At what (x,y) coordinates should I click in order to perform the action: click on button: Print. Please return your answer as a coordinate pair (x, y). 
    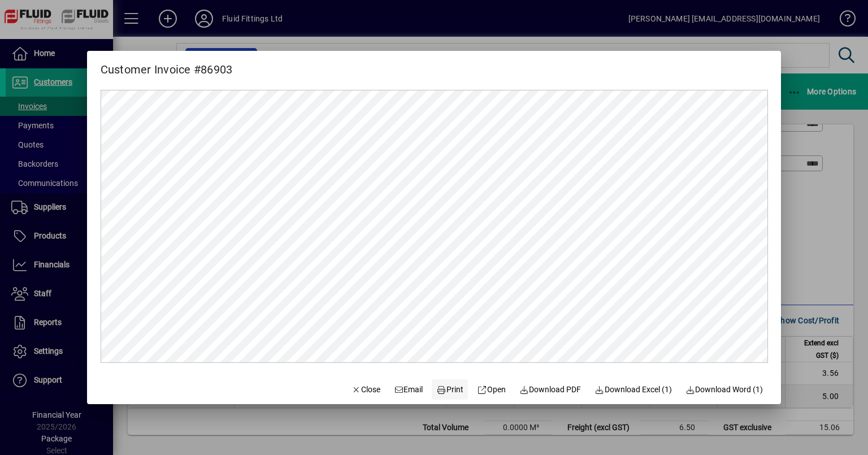
    Looking at the image, I should click on (450, 389).